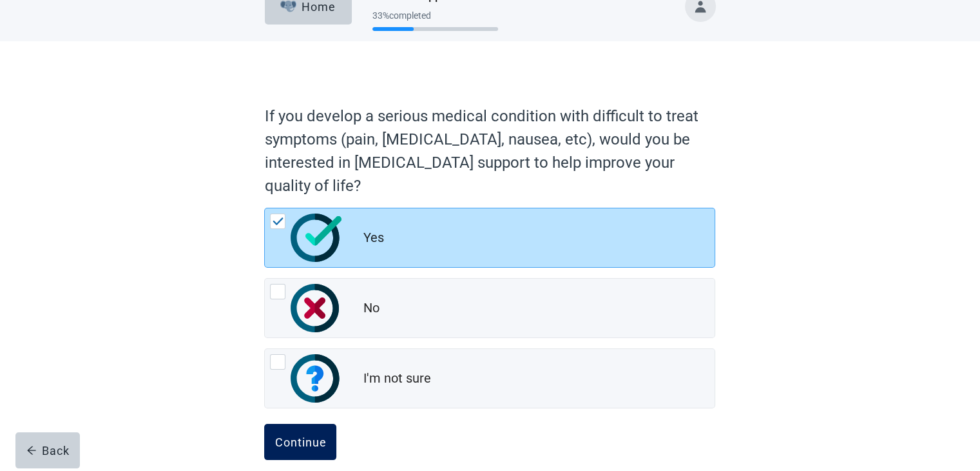 Image resolution: width=980 pixels, height=471 pixels. Describe the element at coordinates (48, 450) in the screenshot. I see `button: arrow-leftBack` at that location.